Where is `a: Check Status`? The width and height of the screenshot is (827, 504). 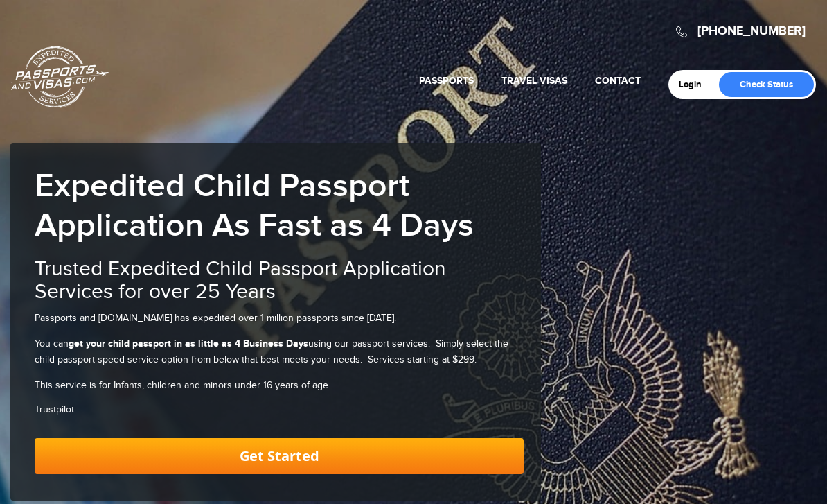 a: Check Status is located at coordinates (766, 85).